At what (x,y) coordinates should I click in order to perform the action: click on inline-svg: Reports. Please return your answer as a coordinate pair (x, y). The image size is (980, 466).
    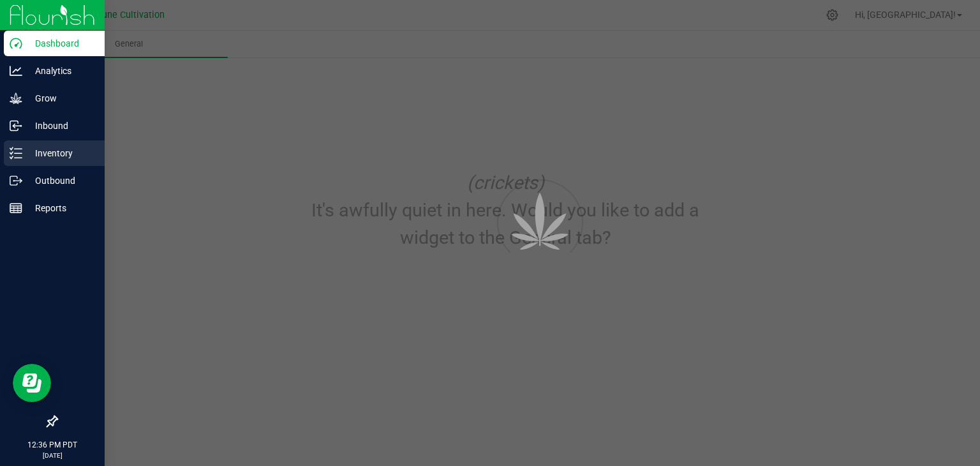
    Looking at the image, I should click on (16, 209).